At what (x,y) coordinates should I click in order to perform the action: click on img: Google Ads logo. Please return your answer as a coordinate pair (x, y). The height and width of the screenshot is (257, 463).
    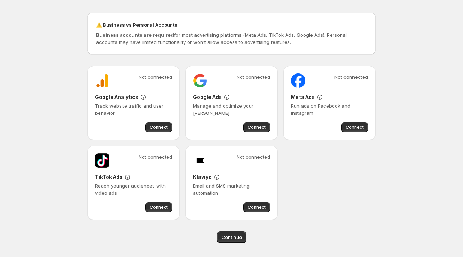
    Looking at the image, I should click on (200, 81).